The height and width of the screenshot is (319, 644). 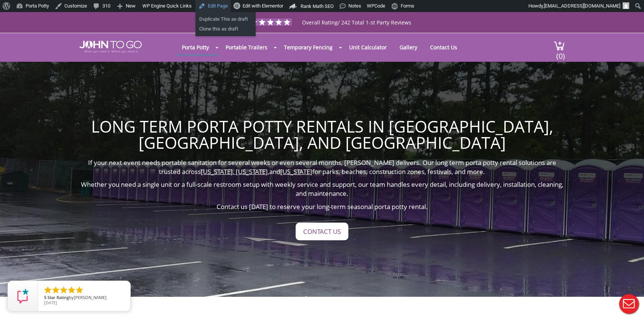 I want to click on a: Gallery, so click(x=408, y=47).